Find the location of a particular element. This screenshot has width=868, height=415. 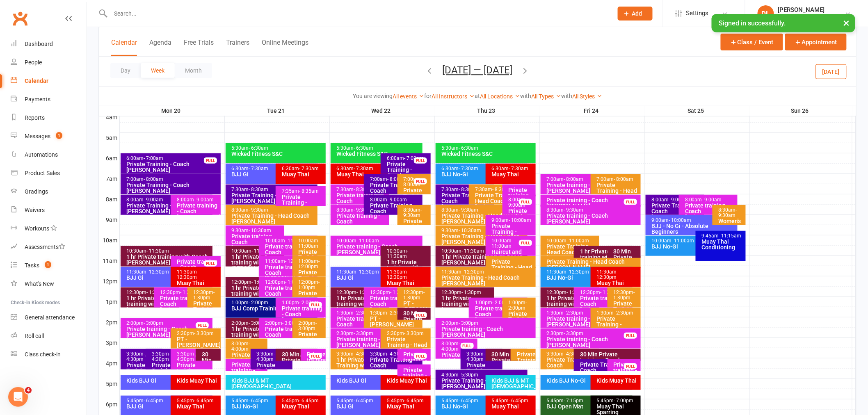

span: - 6:30am is located at coordinates (469, 148).